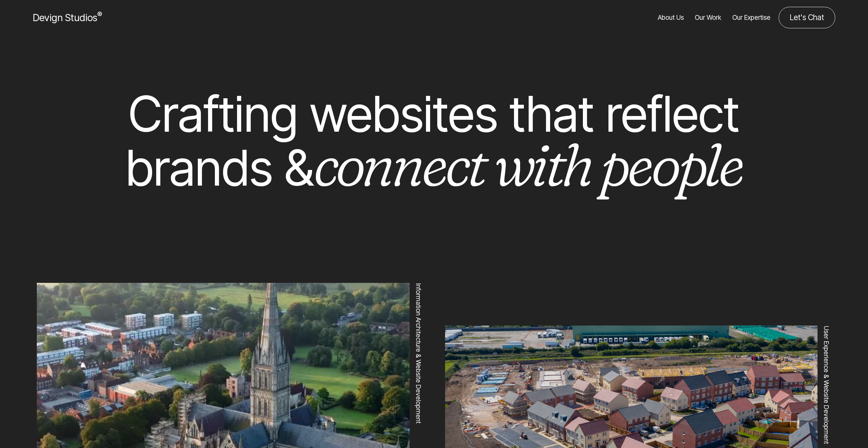 Image resolution: width=868 pixels, height=448 pixels. What do you see at coordinates (752, 17) in the screenshot?
I see `a: Our Expertise` at bounding box center [752, 17].